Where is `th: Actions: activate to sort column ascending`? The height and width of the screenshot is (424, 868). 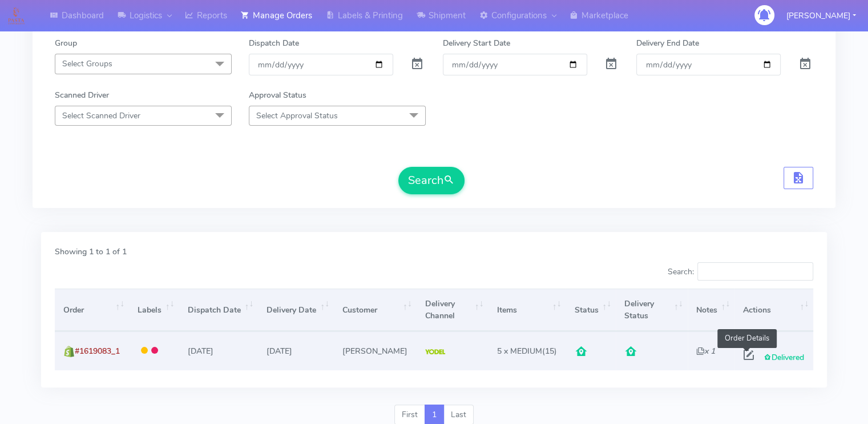
th: Actions: activate to sort column ascending is located at coordinates (774, 310).